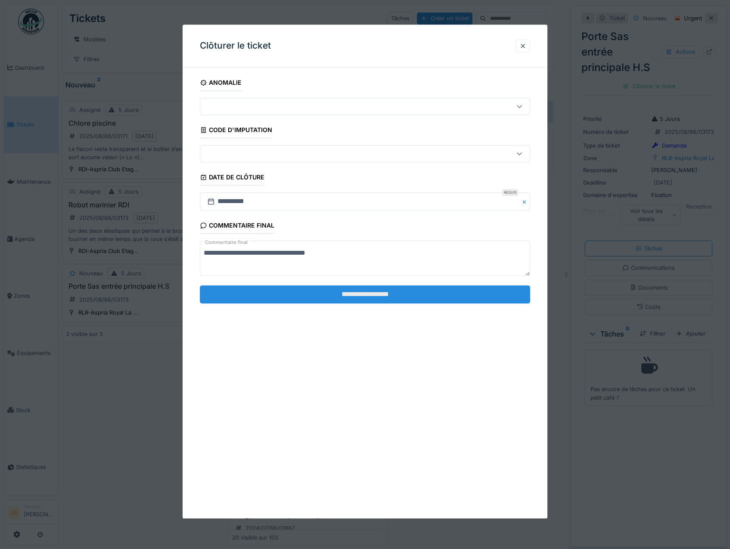 The height and width of the screenshot is (549, 730). Describe the element at coordinates (226, 243) in the screenshot. I see `label: Commentaire final` at that location.